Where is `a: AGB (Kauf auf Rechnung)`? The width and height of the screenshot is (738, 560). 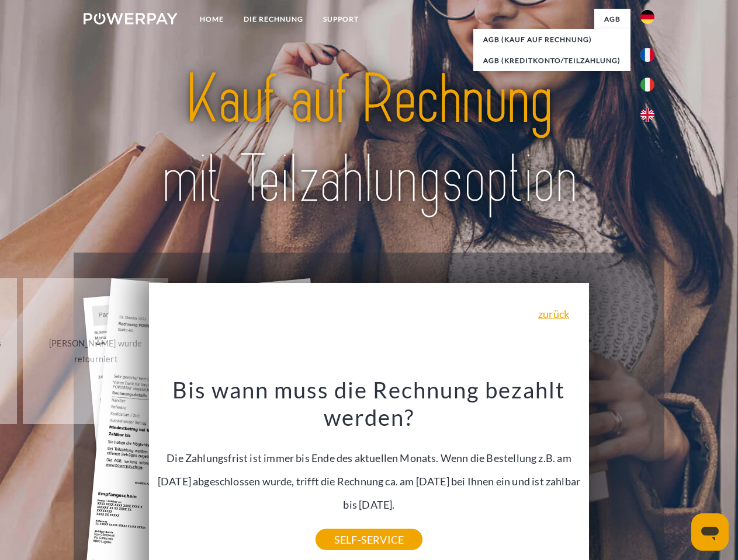 a: AGB (Kauf auf Rechnung) is located at coordinates (552, 40).